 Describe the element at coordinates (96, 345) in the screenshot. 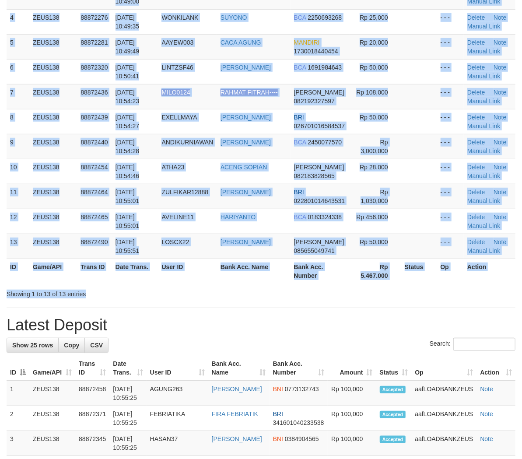

I see `a: CSV` at that location.